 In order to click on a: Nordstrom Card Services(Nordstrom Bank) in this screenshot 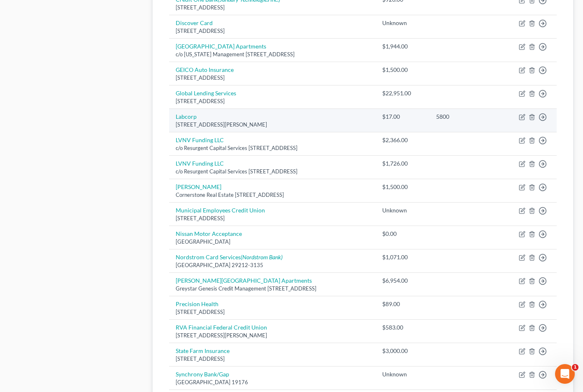, I will do `click(229, 257)`.